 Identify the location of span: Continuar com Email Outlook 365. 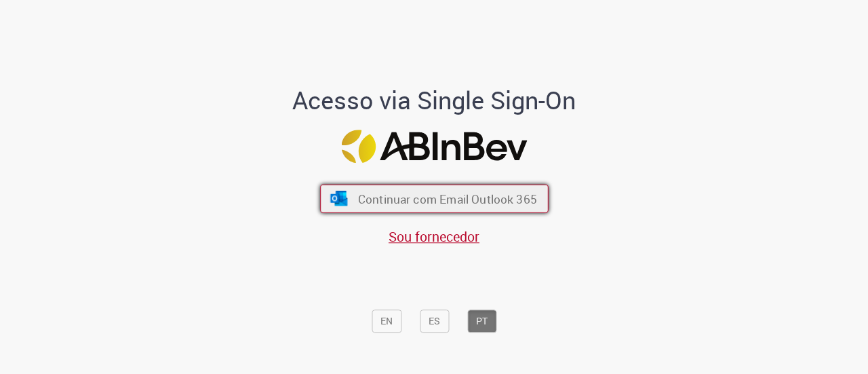
(447, 198).